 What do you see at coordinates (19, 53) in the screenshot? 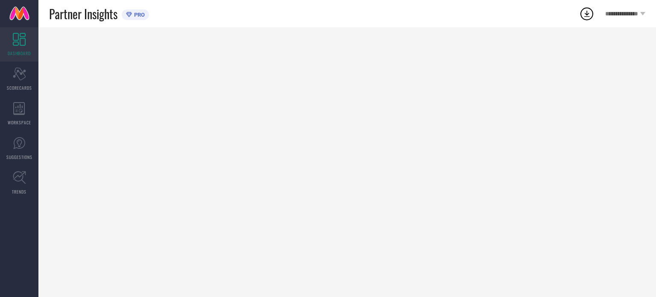
I see `span: DASHBOARD` at bounding box center [19, 53].